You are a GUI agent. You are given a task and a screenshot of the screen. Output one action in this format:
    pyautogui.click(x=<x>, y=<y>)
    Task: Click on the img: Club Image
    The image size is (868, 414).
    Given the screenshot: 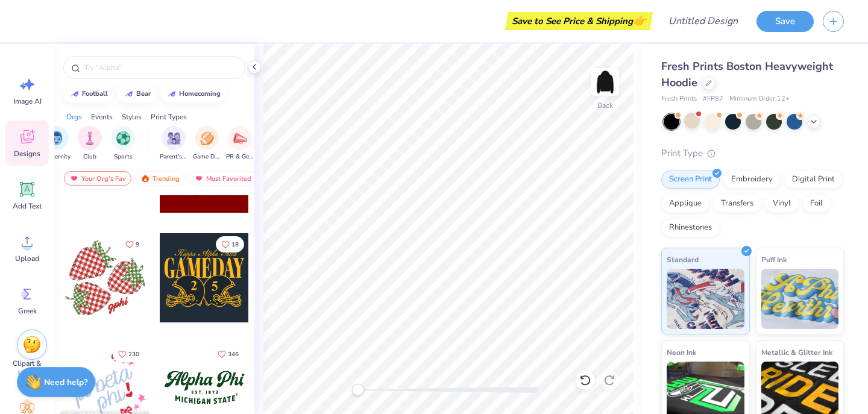 What is the action you would take?
    pyautogui.click(x=90, y=138)
    